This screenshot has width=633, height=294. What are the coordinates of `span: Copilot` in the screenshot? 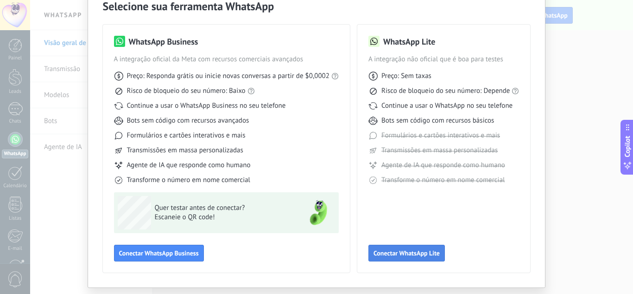 It's located at (628, 146).